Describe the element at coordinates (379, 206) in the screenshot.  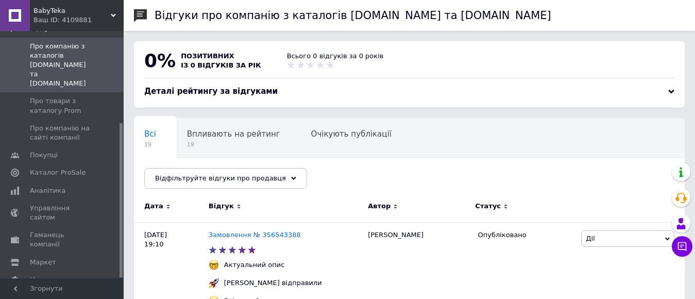
I see `span: Автор` at that location.